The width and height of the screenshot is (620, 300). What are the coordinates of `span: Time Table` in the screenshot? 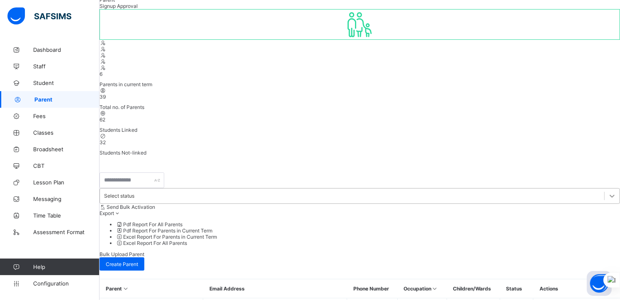 It's located at (66, 216).